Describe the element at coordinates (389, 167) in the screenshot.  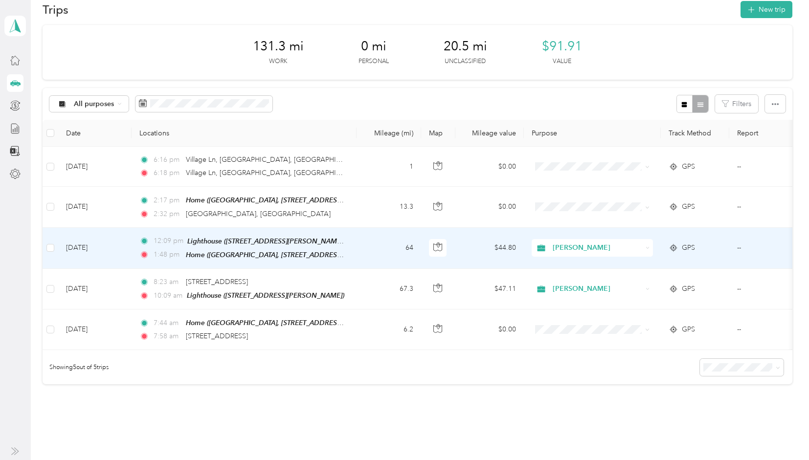
I see `td: 1` at that location.